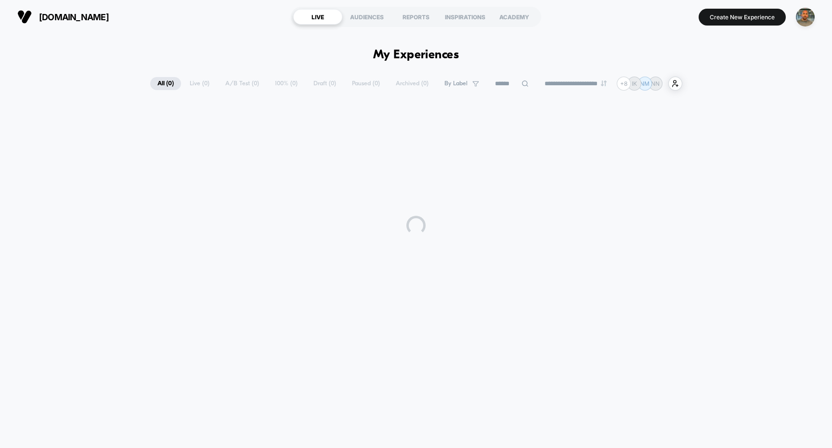 The height and width of the screenshot is (448, 832). What do you see at coordinates (634, 83) in the screenshot?
I see `p: IK` at bounding box center [634, 83].